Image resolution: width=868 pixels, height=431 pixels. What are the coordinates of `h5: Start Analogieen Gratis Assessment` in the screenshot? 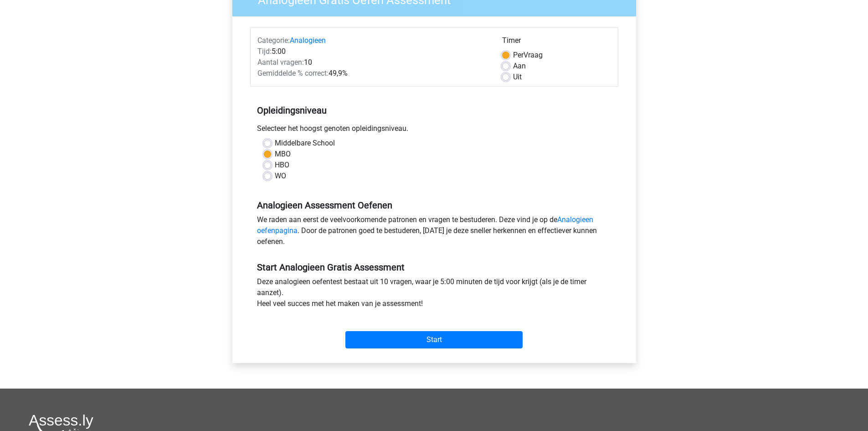 It's located at (434, 267).